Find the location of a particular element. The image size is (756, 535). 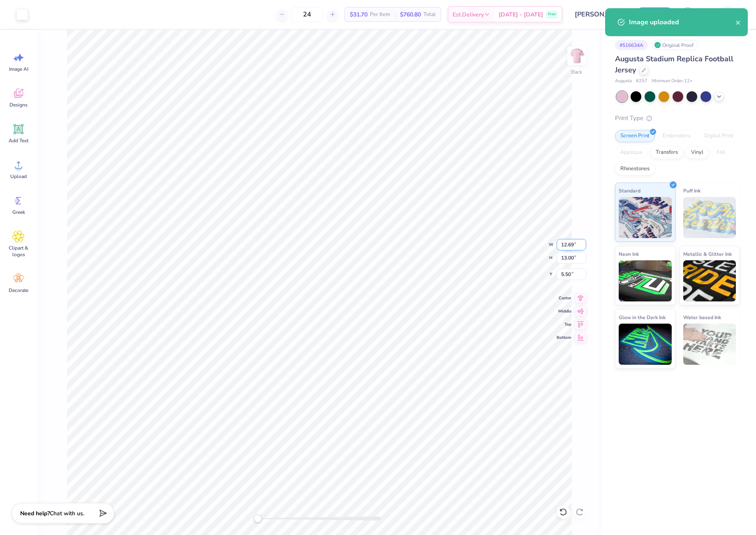

div: Vinyl is located at coordinates (697, 153).